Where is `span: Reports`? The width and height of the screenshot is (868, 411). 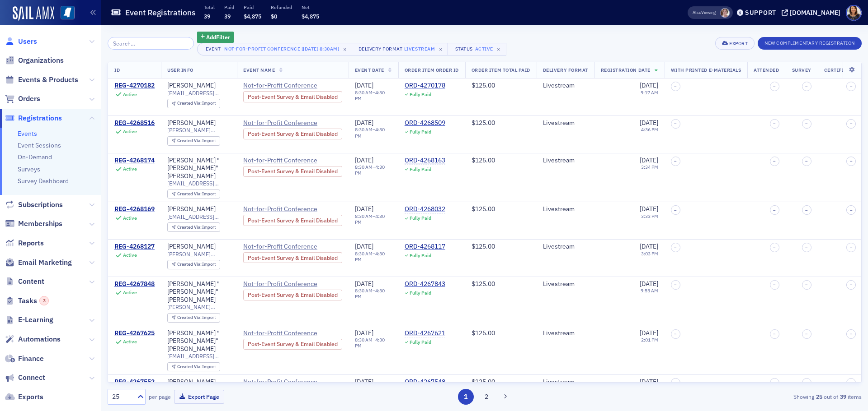 span: Reports is located at coordinates (31, 243).